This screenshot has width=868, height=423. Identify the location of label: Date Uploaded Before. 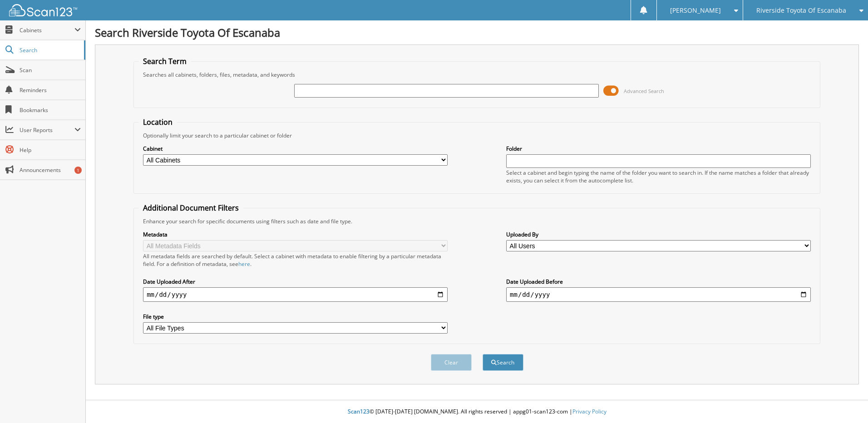
(658, 282).